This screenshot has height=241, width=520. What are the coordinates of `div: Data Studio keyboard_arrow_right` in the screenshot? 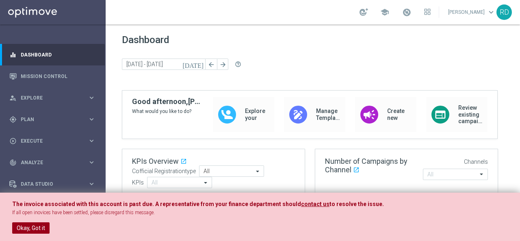 It's located at (52, 184).